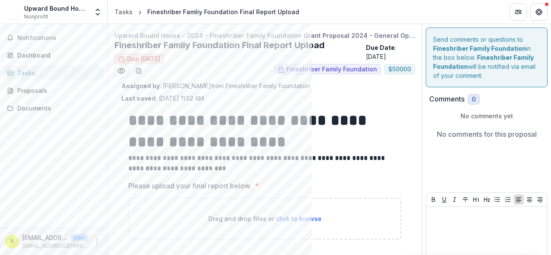  What do you see at coordinates (53, 90) in the screenshot?
I see `a: Proposals` at bounding box center [53, 90].